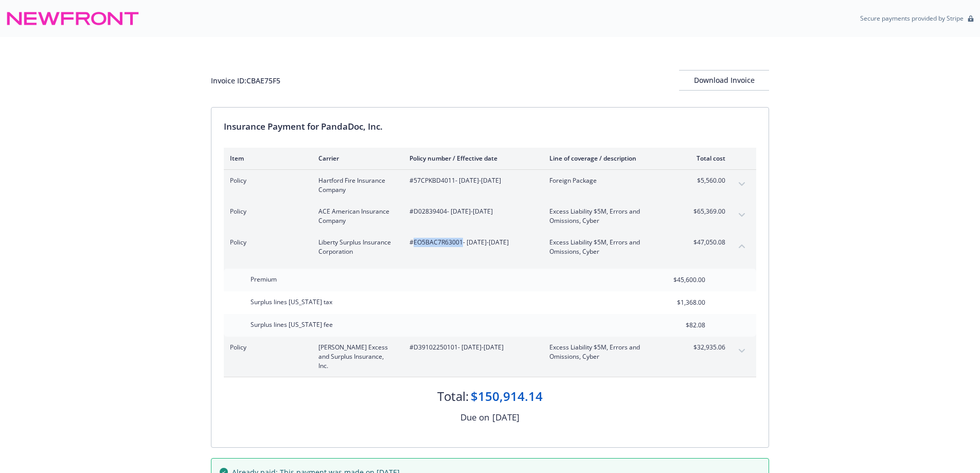 The width and height of the screenshot is (980, 473). What do you see at coordinates (355, 158) in the screenshot?
I see `div: Carrier` at bounding box center [355, 158].